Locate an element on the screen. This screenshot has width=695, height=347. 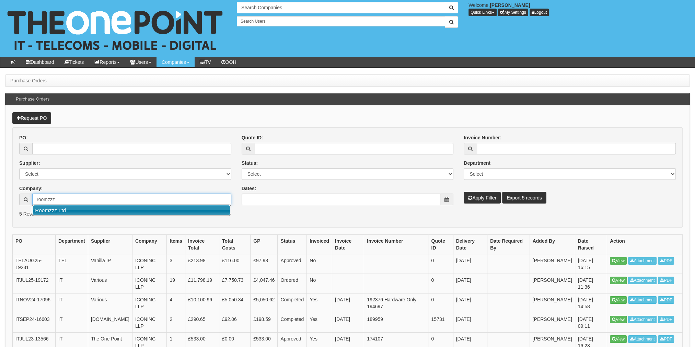
input: Search Companies is located at coordinates (341, 8).